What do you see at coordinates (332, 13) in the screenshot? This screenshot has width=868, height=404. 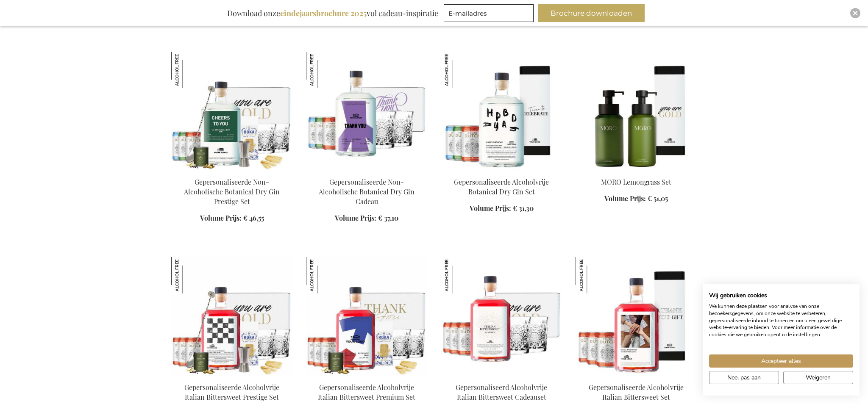 I see `div: Download onze vol cadeau-inspiratie` at bounding box center [332, 13].